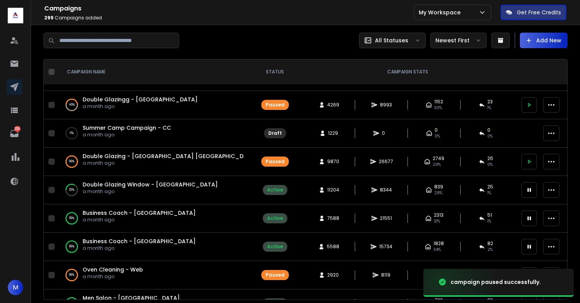 This screenshot has height=303, width=580. Describe the element at coordinates (386, 218) in the screenshot. I see `span: 21551` at that location.